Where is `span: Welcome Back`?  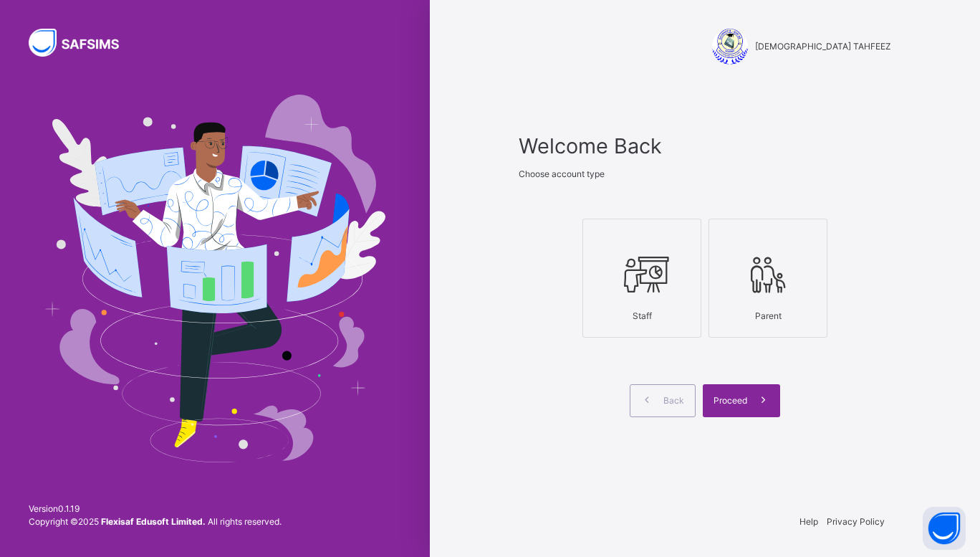
span: Welcome Back is located at coordinates (704, 145).